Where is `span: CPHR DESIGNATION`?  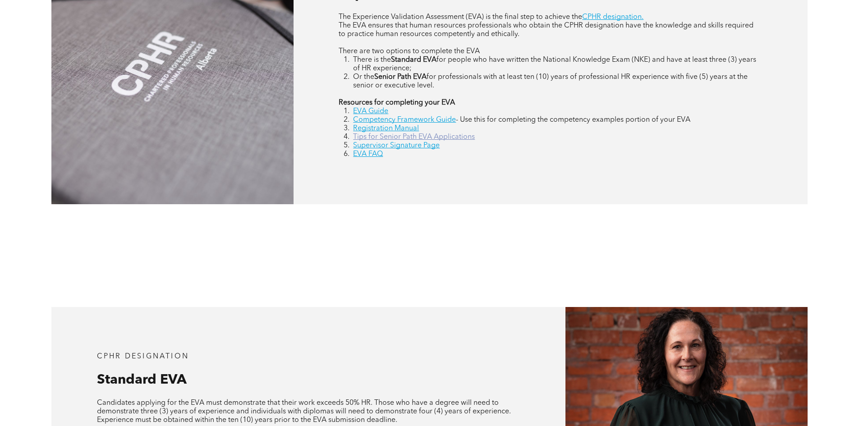
span: CPHR DESIGNATION is located at coordinates (143, 357).